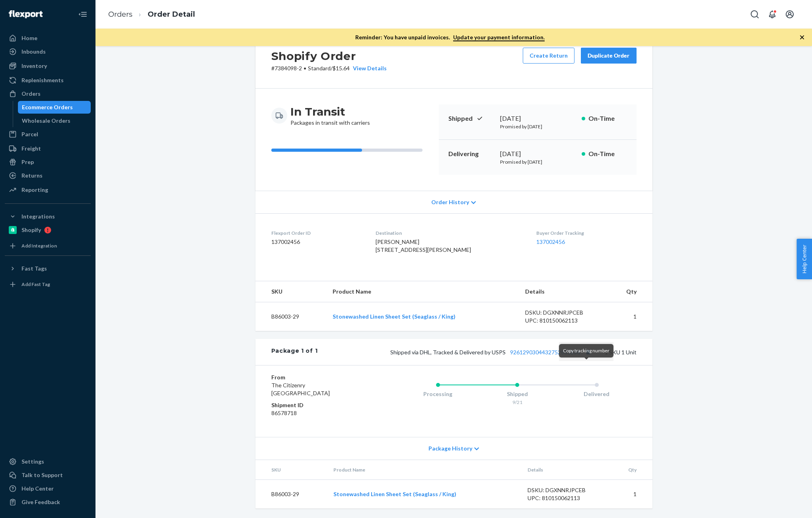 This screenshot has height=518, width=812. What do you see at coordinates (491, 352) in the screenshot?
I see `span: Shipped via DHL, Tracked & Delivered by USPS` at bounding box center [491, 352].